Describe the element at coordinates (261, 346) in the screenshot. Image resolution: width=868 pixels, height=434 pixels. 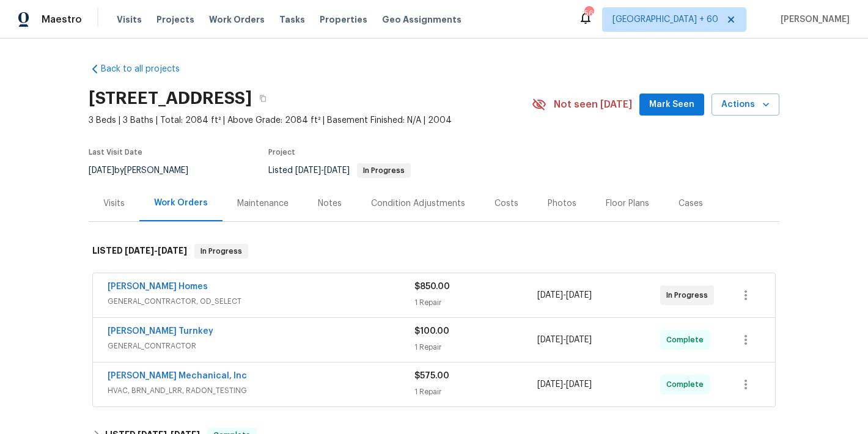
I see `span: GENERAL_CONTRACTOR` at that location.